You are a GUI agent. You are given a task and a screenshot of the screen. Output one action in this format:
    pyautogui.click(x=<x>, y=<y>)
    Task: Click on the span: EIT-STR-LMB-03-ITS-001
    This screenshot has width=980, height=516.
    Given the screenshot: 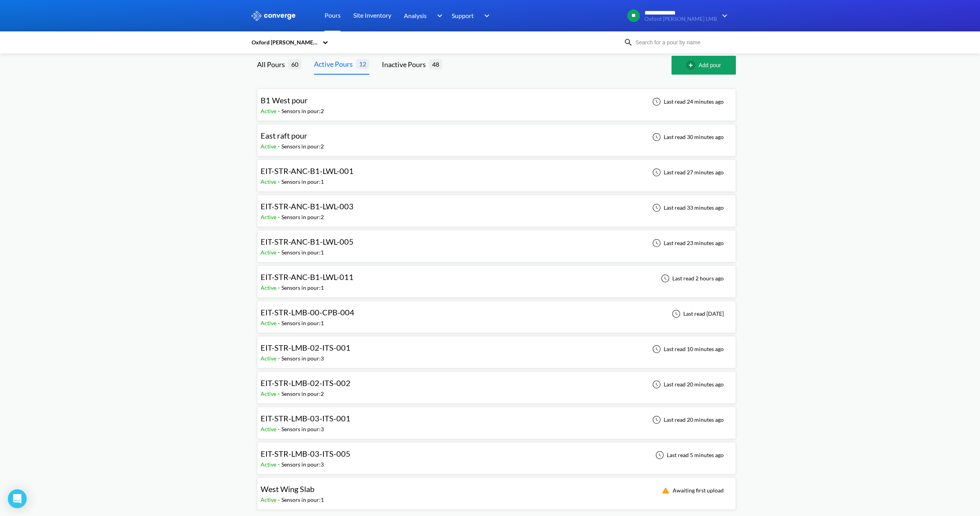 What is the action you would take?
    pyautogui.click(x=305, y=418)
    